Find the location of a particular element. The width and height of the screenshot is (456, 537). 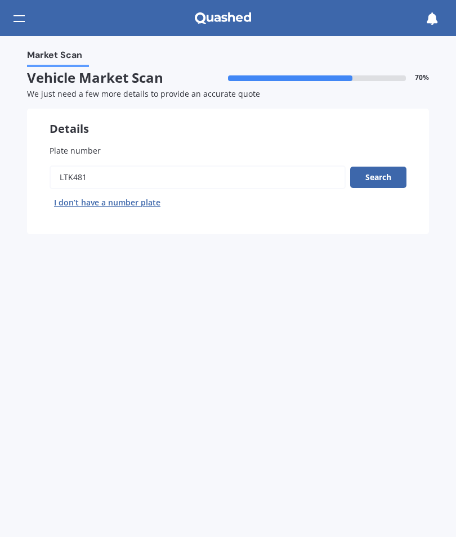

div: Details is located at coordinates (228, 122).